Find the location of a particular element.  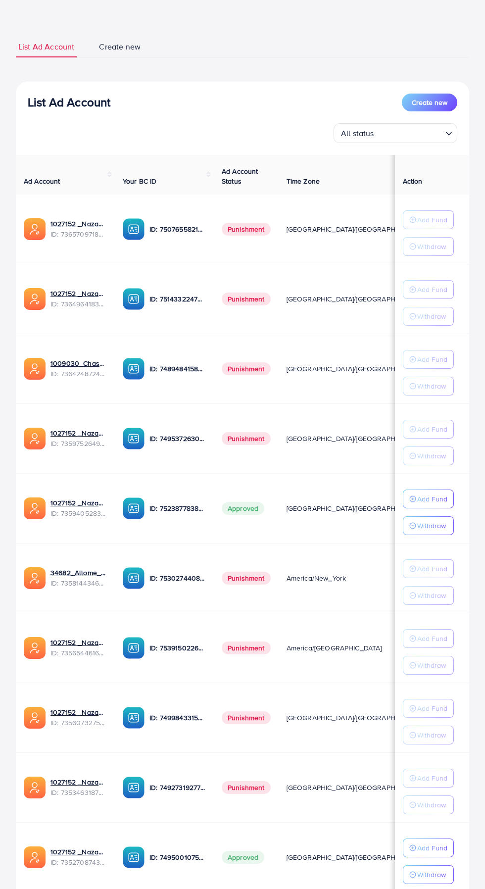

div: <span class='underline'>1027152 _Nazaagency_030</span></br>7359752649106817041 is located at coordinates (79, 438).